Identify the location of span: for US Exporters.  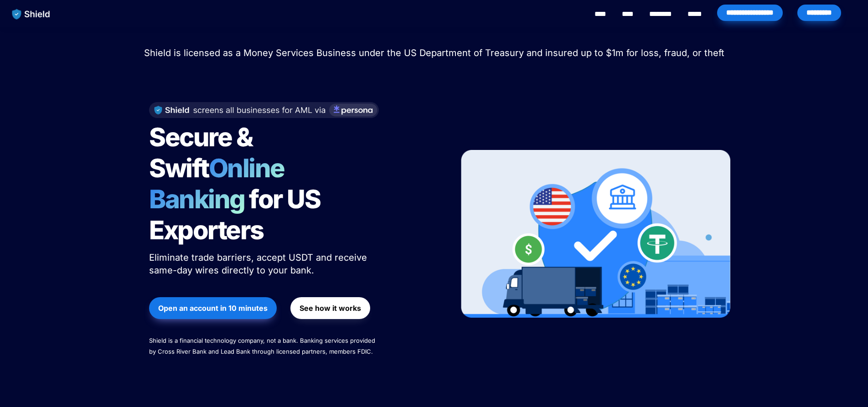
(236, 215).